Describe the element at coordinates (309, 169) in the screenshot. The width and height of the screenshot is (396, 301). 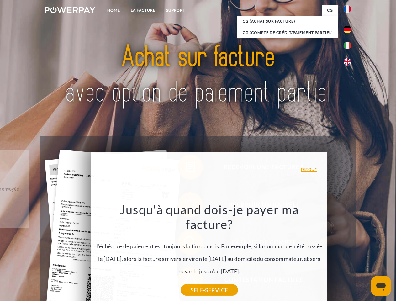
I see `a: retour` at that location.